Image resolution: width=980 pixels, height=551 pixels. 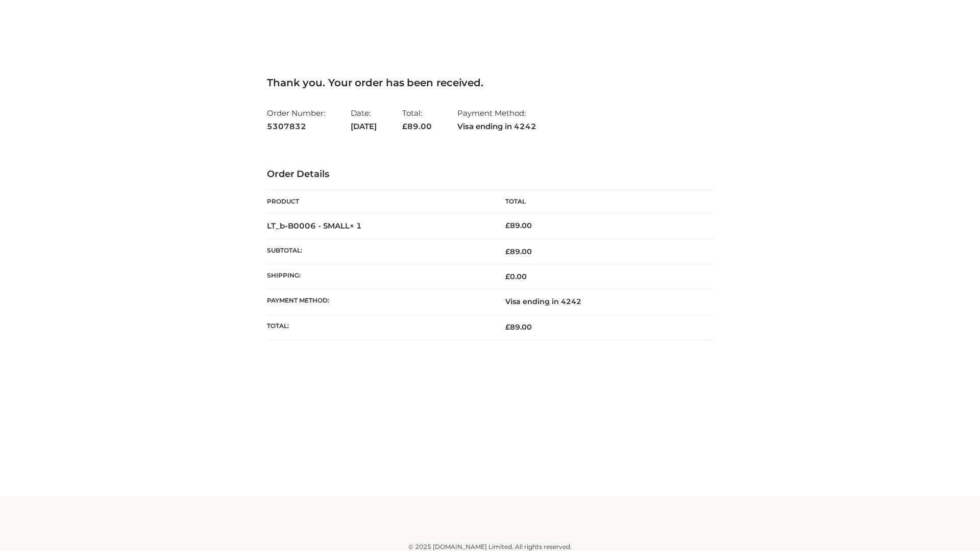 What do you see at coordinates (356, 225) in the screenshot?
I see `strong: × 1` at bounding box center [356, 225].